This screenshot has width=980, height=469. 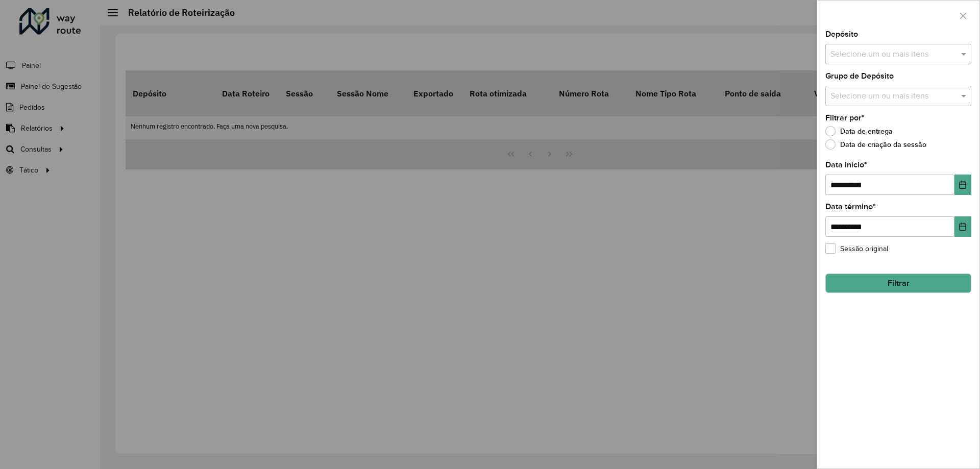 What do you see at coordinates (860, 76) in the screenshot?
I see `label: Grupo de Depósito` at bounding box center [860, 76].